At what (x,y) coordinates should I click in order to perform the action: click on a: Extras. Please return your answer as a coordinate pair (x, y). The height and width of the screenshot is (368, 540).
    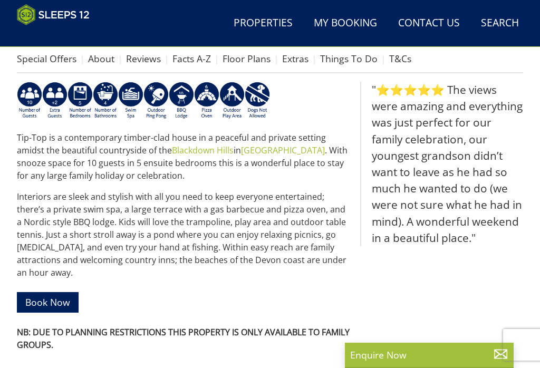
    Looking at the image, I should click on (296, 59).